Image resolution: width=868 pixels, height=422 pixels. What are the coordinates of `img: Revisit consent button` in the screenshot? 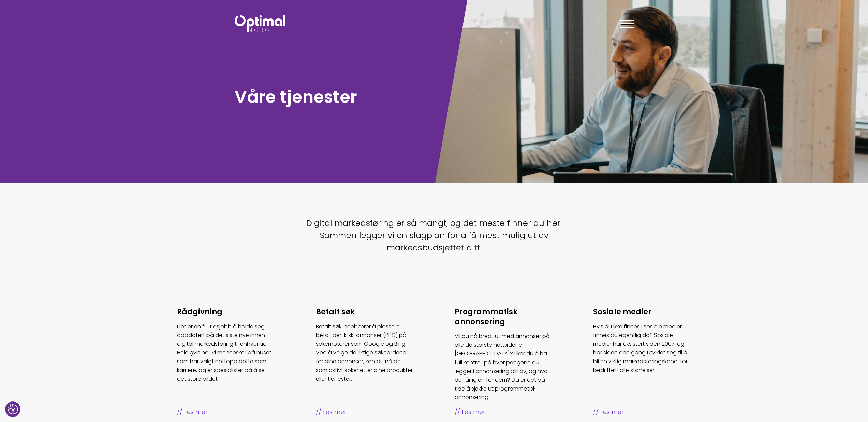 It's located at (13, 409).